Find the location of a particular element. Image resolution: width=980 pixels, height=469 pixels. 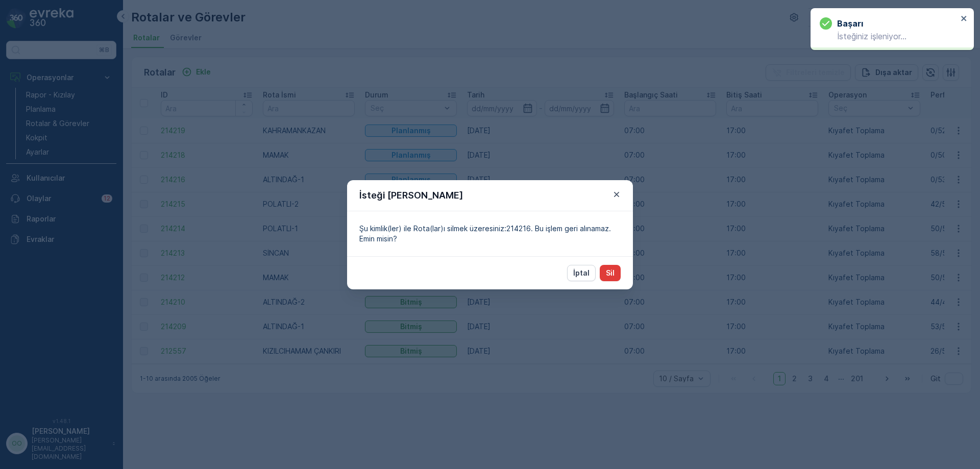

p: Şu kimlik(ler) ile Rota(lar)ı silmek üzeresiniz:214216. Bu işlem geri alınamaz. Emin misin? is located at coordinates (490, 234).